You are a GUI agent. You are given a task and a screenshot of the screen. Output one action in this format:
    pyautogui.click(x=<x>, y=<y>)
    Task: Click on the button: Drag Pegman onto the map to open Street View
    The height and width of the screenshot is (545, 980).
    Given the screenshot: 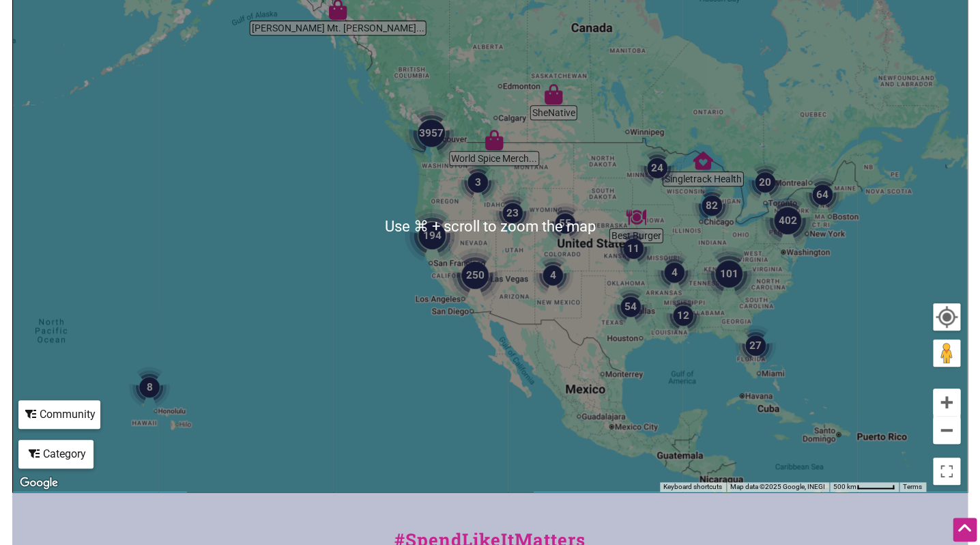 What is the action you would take?
    pyautogui.click(x=946, y=353)
    